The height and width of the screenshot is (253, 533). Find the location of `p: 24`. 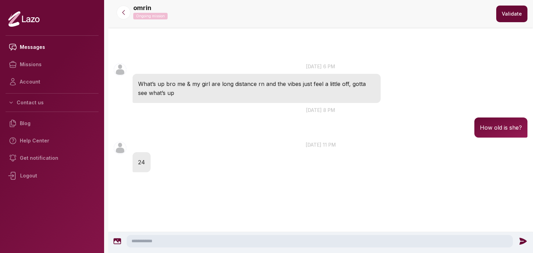

p: 24 is located at coordinates (141, 162).